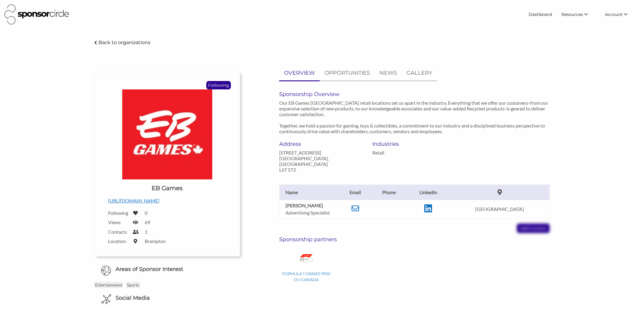  Describe the element at coordinates (540, 14) in the screenshot. I see `a: Dashboard` at that location.